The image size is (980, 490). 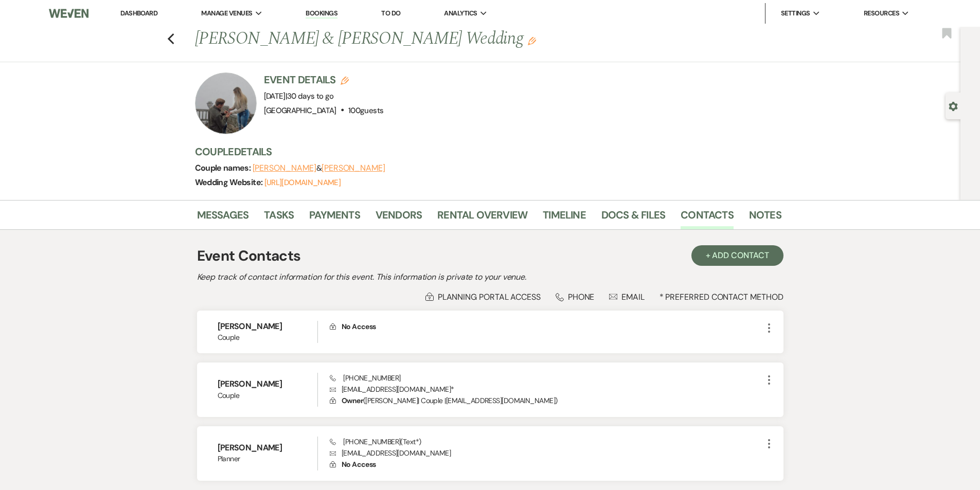 I want to click on span: Planner, so click(x=267, y=459).